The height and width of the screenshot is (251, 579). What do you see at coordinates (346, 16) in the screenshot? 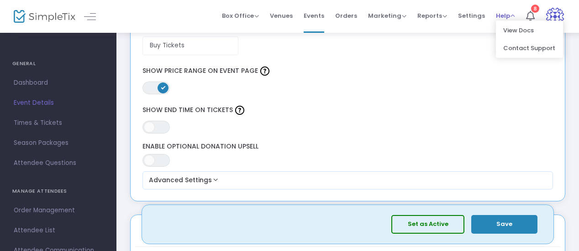
I see `span: Orders` at bounding box center [346, 16].